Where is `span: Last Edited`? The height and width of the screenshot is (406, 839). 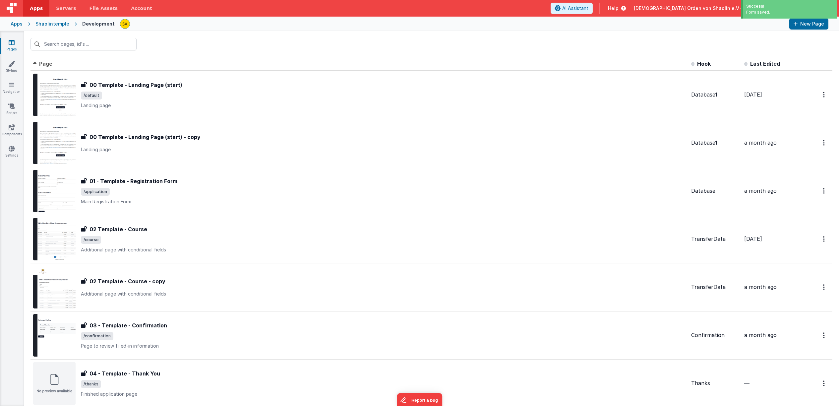
span: Last Edited is located at coordinates (765, 64).